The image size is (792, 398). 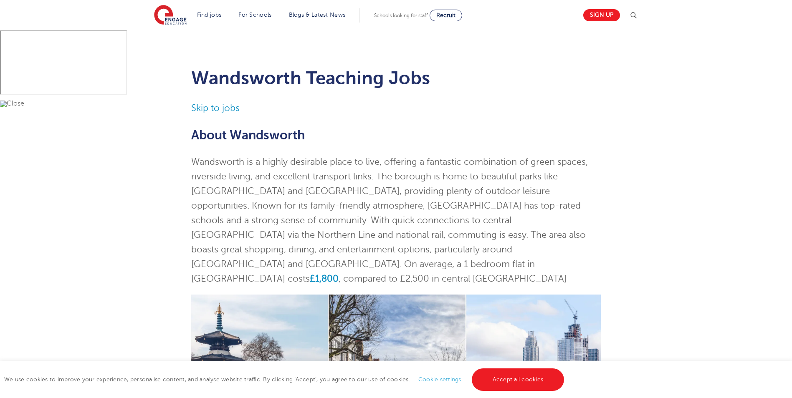 What do you see at coordinates (285, 380) in the screenshot?
I see `span: We use cookies to improve your experience, personalise content, and analyse website traffic. By c...` at bounding box center [285, 380].